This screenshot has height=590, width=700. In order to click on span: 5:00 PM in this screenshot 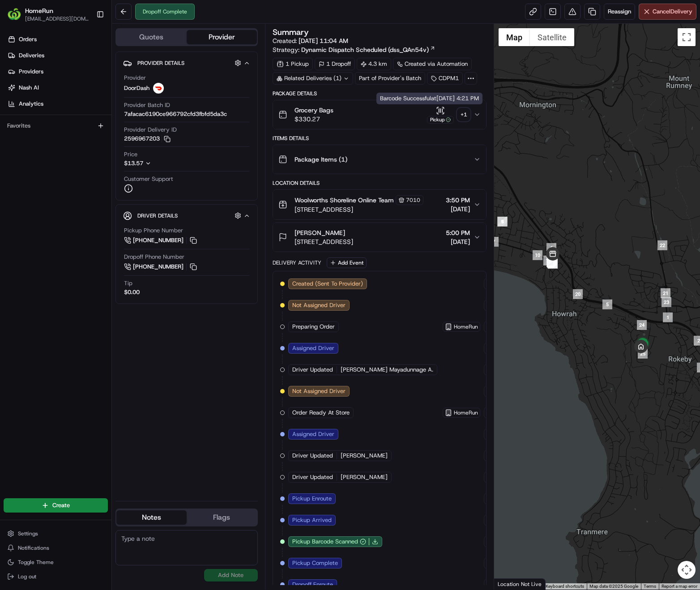, I will do `click(458, 233)`.